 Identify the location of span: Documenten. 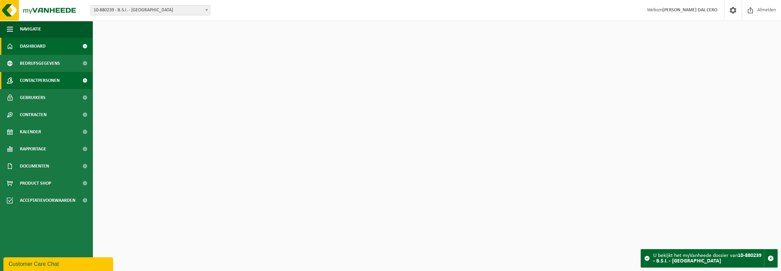
(34, 166).